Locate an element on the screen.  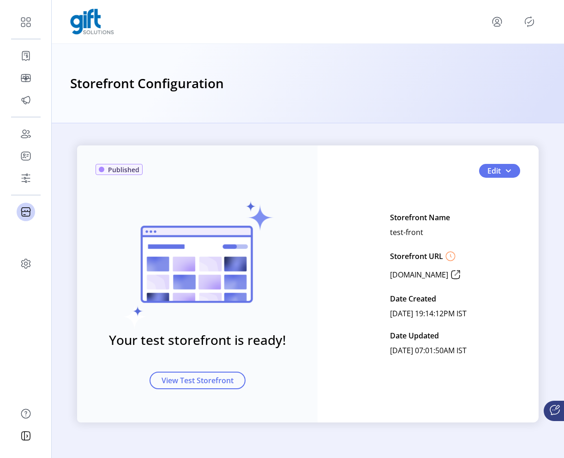
p: Storefront Name is located at coordinates (420, 217).